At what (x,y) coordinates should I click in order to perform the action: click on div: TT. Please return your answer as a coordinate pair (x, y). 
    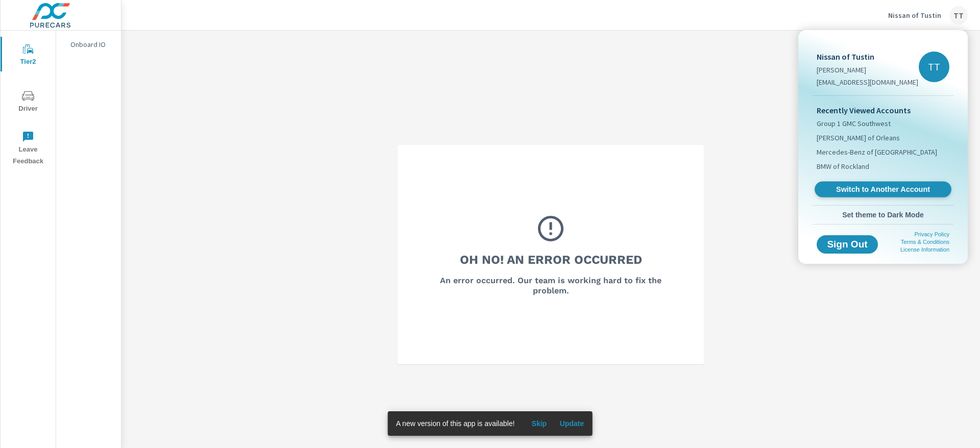
    Looking at the image, I should click on (934, 67).